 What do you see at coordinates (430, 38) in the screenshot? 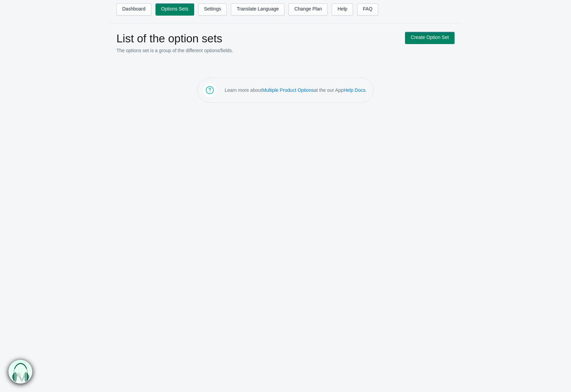
I see `a: Create Option Set` at bounding box center [430, 38].